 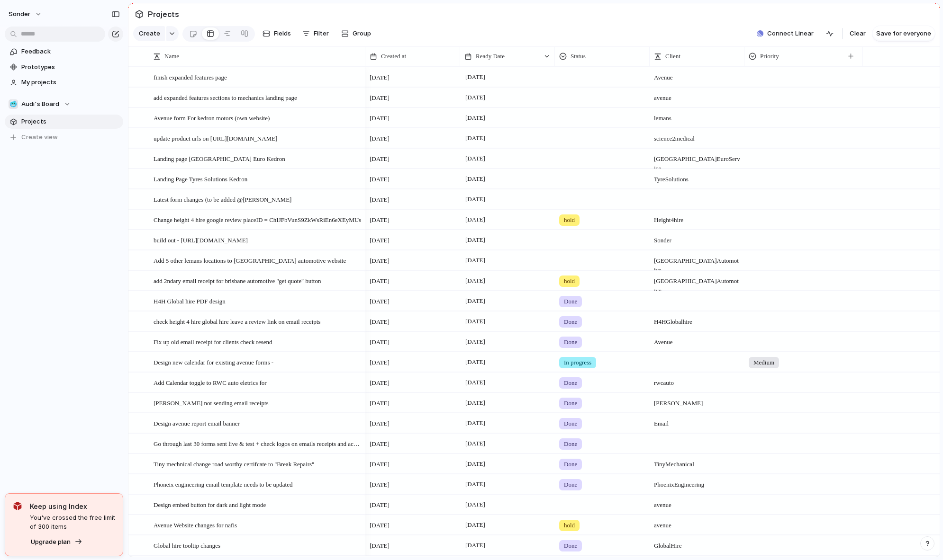 I want to click on span: Height 4 hire, so click(x=697, y=217).